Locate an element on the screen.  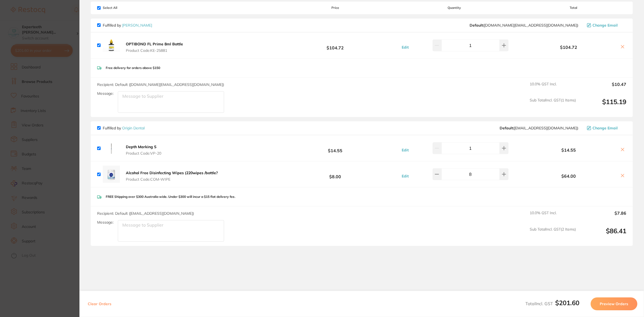
img: d211bHBzZQ is located at coordinates (111, 174).